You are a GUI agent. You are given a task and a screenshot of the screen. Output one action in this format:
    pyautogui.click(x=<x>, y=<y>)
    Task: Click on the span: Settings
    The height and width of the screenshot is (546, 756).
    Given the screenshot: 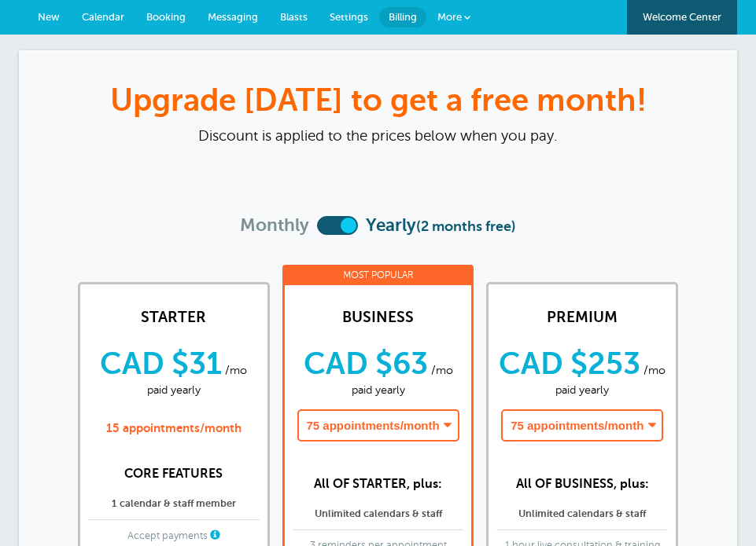 What is the action you would take?
    pyautogui.click(x=348, y=16)
    